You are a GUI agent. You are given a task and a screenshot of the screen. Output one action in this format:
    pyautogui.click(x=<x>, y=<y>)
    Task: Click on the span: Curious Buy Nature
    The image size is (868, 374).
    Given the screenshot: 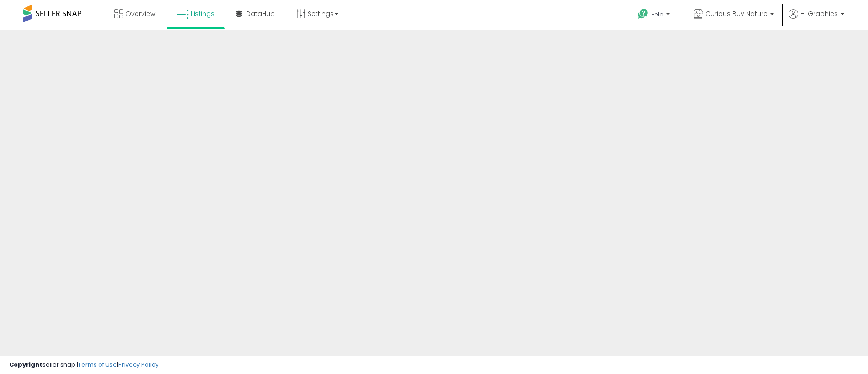 What is the action you would take?
    pyautogui.click(x=736, y=14)
    